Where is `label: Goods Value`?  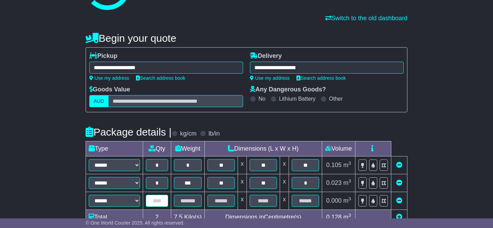
label: Goods Value is located at coordinates (109, 90).